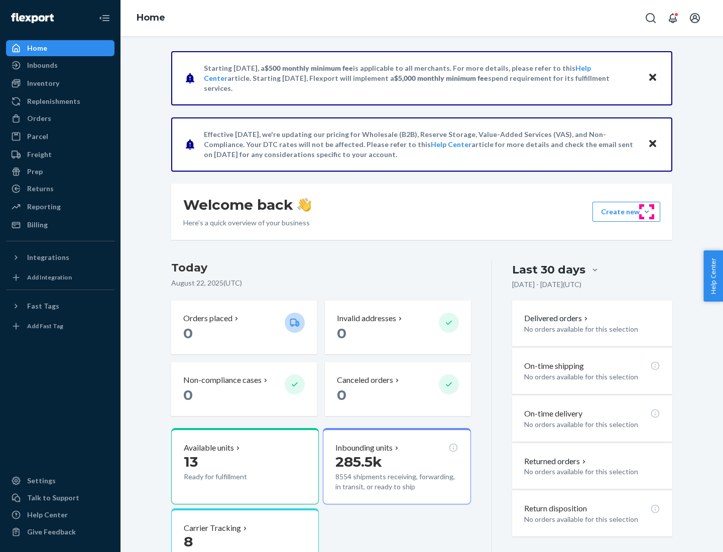 The image size is (723, 552). I want to click on a: Returns, so click(60, 189).